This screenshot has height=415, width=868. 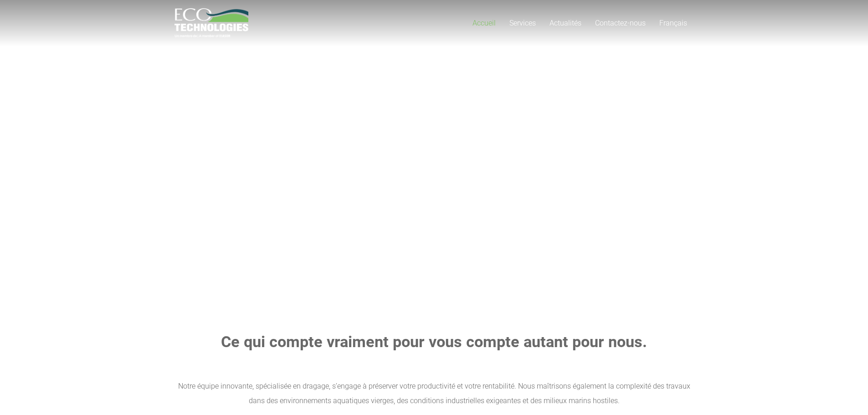 What do you see at coordinates (484, 23) in the screenshot?
I see `span: Accueil` at bounding box center [484, 23].